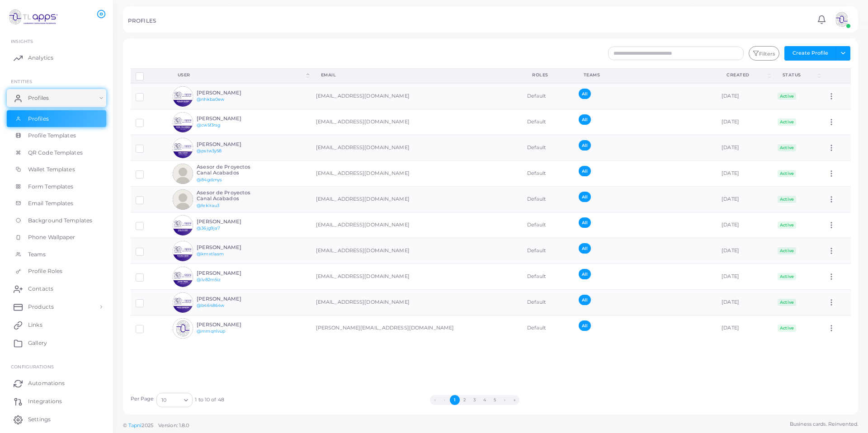 The width and height of the screenshot is (868, 433). I want to click on a: Gallery, so click(56, 343).